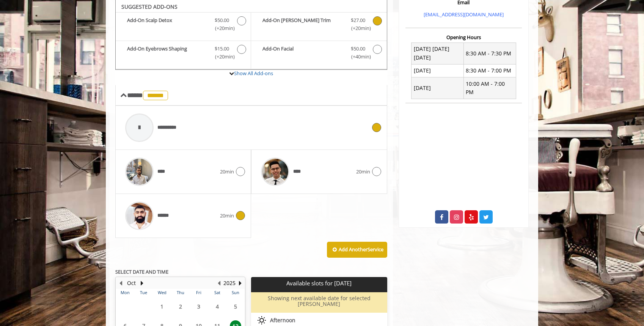 This screenshot has width=644, height=326. Describe the element at coordinates (150, 7) in the screenshot. I see `b: SUGGESTED ADD-ONS` at that location.